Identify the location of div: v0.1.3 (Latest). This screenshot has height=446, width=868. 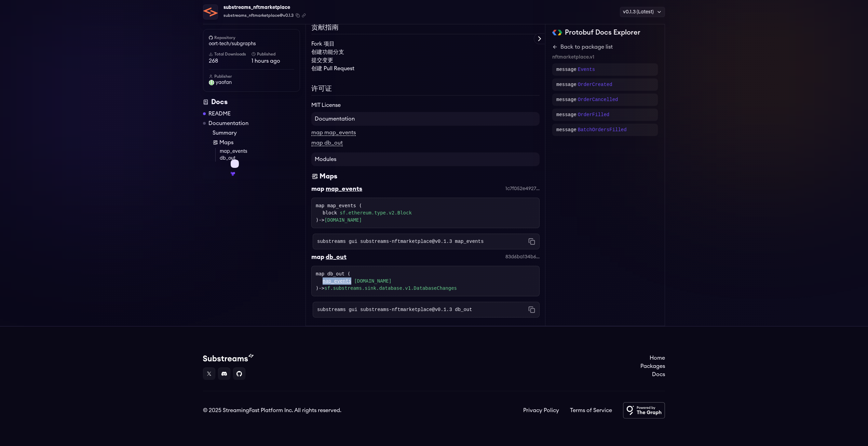
(643, 12).